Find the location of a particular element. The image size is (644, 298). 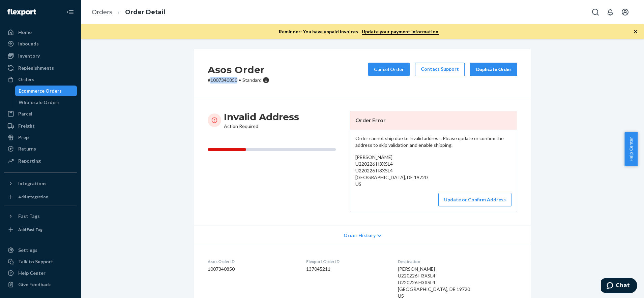

a: Prep is located at coordinates (41, 138).